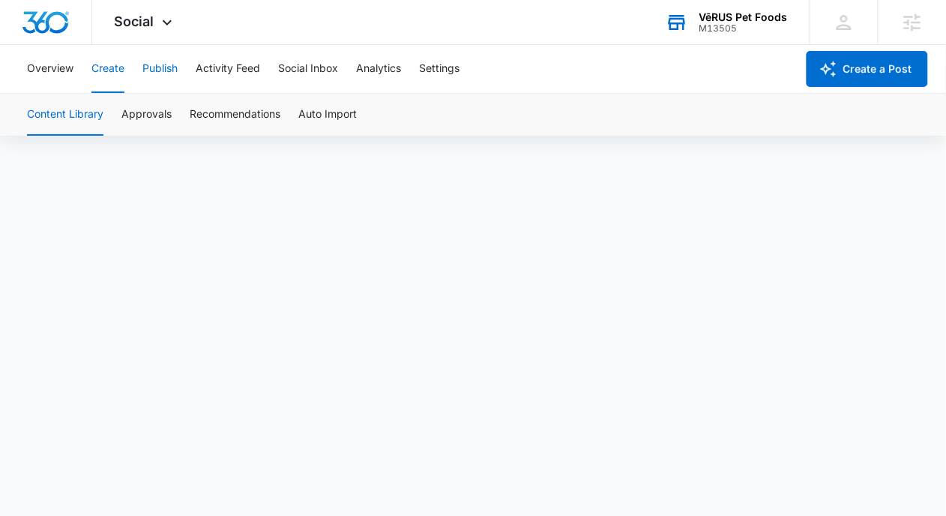 The height and width of the screenshot is (516, 946). What do you see at coordinates (134, 21) in the screenshot?
I see `span: Social` at bounding box center [134, 21].